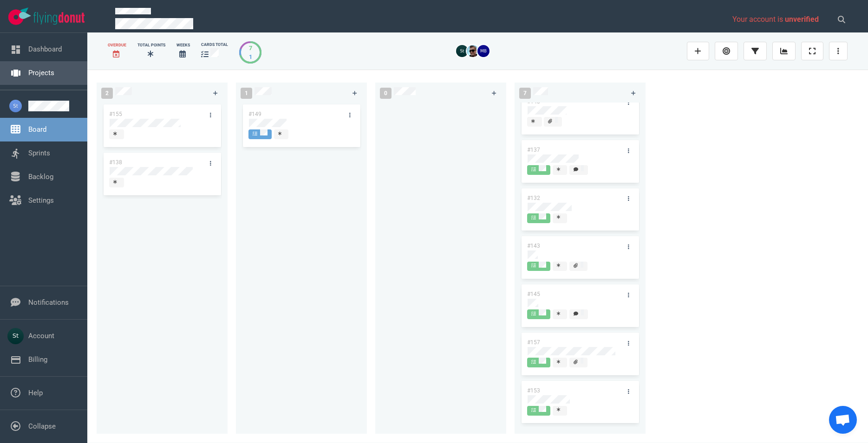  Describe the element at coordinates (251, 57) in the screenshot. I see `div: 1` at that location.